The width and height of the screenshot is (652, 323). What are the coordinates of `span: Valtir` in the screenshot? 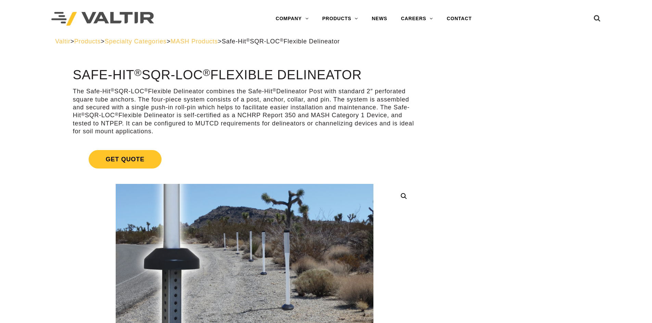 It's located at (63, 41).